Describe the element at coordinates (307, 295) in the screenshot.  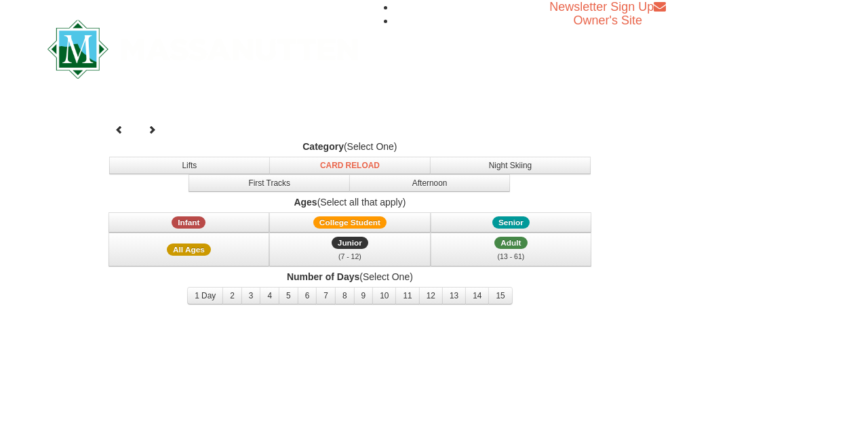
I see `button: 6` at that location.